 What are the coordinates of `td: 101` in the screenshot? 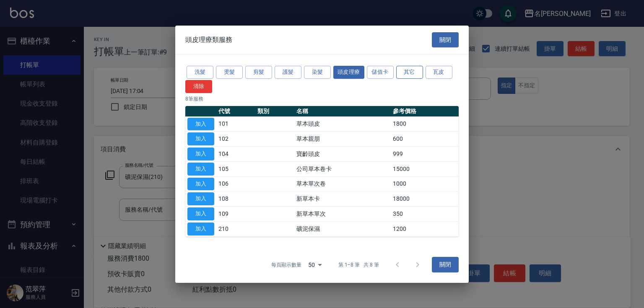 It's located at (235, 124).